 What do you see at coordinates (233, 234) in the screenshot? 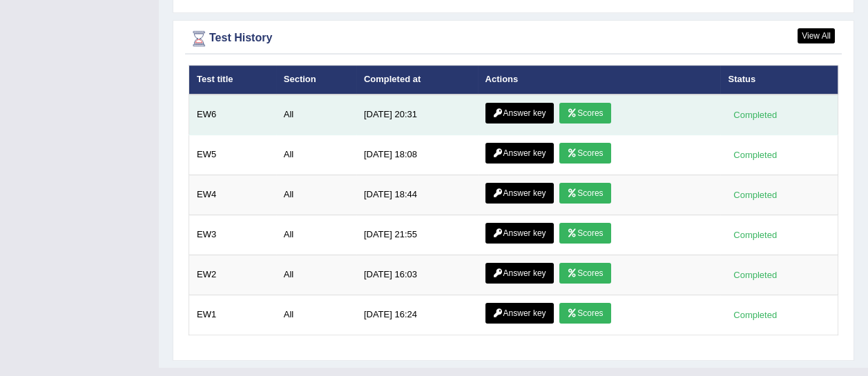
I see `td: EW3` at bounding box center [233, 234].